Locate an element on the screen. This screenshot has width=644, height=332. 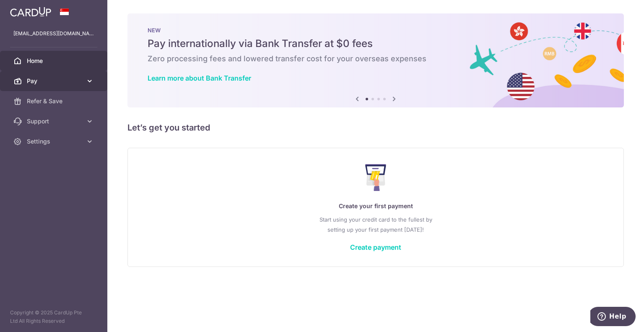
p: Create your first payment is located at coordinates (376, 206).